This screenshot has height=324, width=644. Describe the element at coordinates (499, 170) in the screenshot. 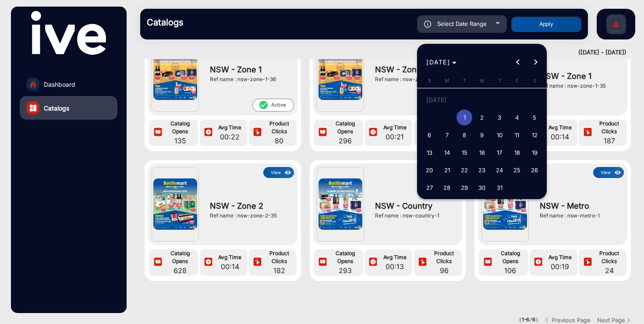

I see `button: July 24, 2025` at that location.